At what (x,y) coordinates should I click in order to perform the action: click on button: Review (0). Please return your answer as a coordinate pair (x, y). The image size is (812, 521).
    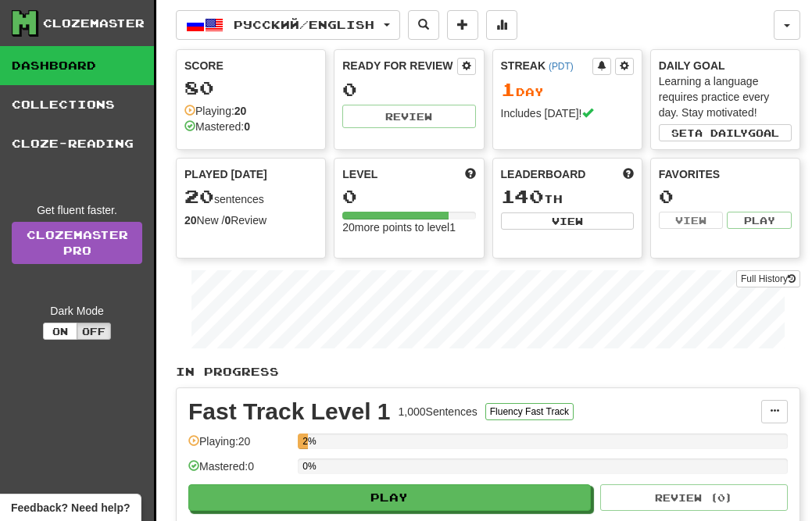
    Looking at the image, I should click on (694, 497).